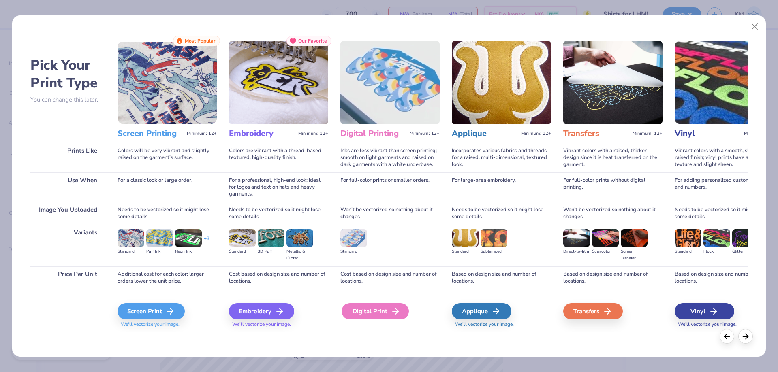 This screenshot has width=778, height=372. What do you see at coordinates (68, 158) in the screenshot?
I see `div: Prints Like` at bounding box center [68, 158].